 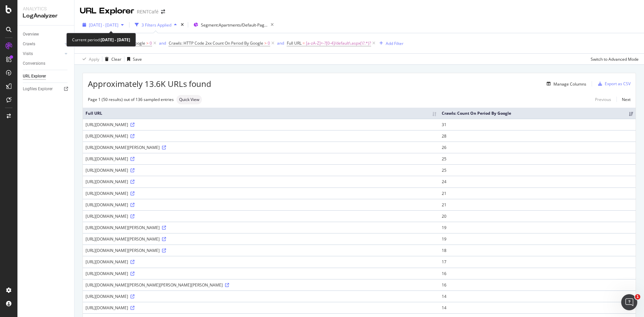 I want to click on div: Page 1 (50 results) out of 136 sampled entries, so click(x=131, y=99).